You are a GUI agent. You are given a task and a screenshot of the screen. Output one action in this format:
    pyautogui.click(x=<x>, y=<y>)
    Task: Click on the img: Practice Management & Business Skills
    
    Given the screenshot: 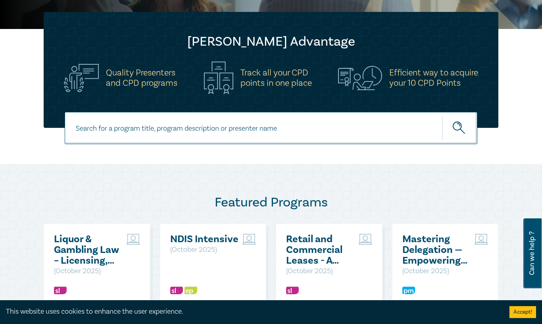 What is the action you would take?
    pyautogui.click(x=409, y=290)
    